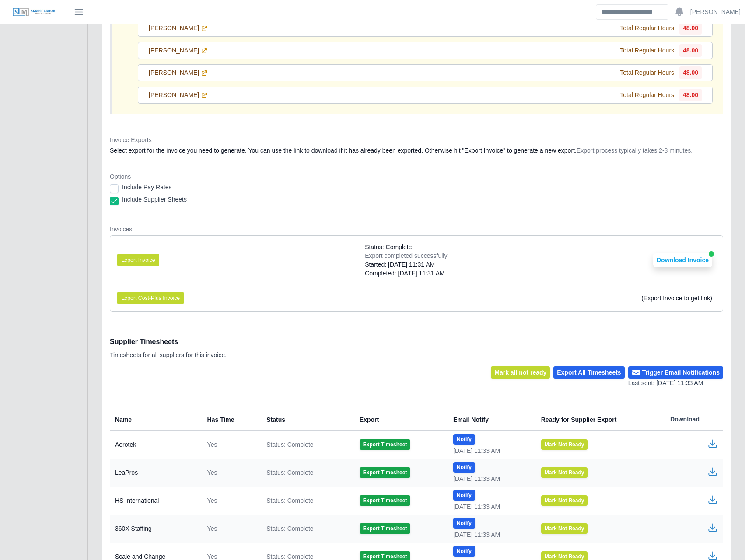  I want to click on button: Download Invoice, so click(682, 260).